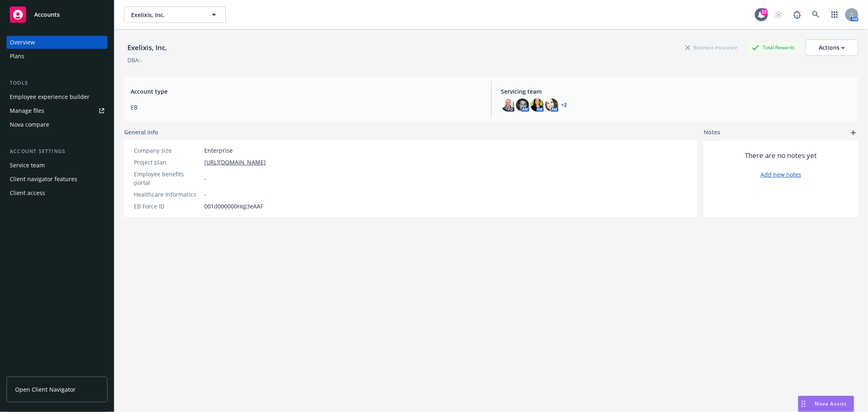 The image size is (868, 412). Describe the element at coordinates (677, 91) in the screenshot. I see `span: Servicing team` at that location.